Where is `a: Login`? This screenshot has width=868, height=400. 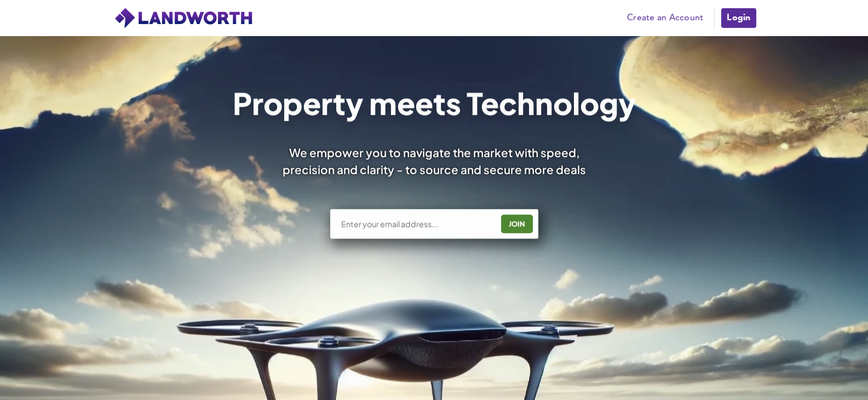 a: Login is located at coordinates (738, 18).